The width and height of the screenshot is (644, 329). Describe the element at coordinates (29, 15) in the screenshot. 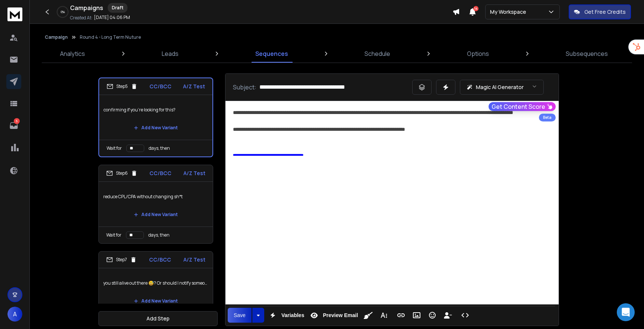

I see `div: v 4.0.25` at that location.